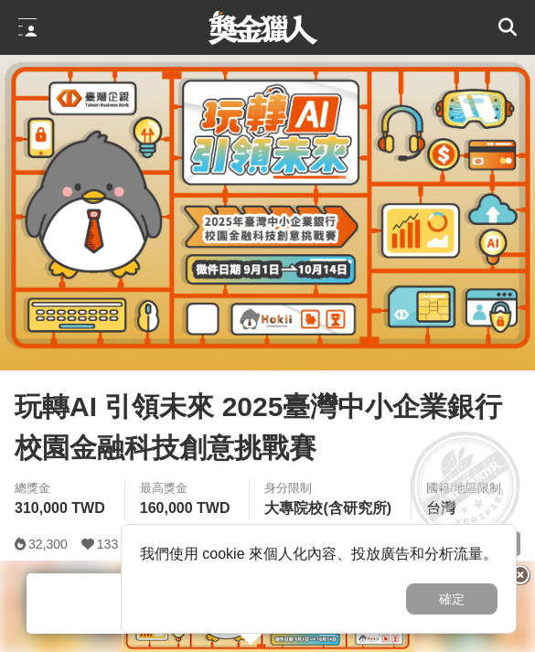 The image size is (535, 652). I want to click on span: 32,300, so click(48, 544).